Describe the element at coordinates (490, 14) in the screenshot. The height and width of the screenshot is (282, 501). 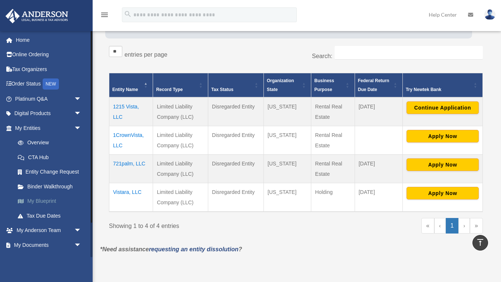
I see `img: User Pic` at that location.